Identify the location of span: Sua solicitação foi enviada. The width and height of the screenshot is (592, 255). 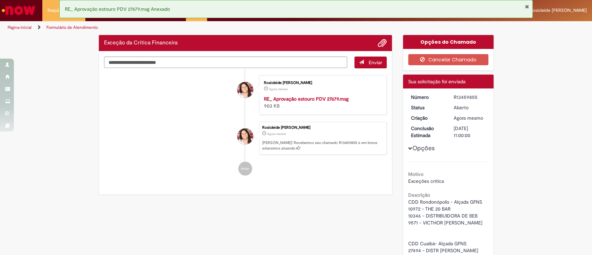
(436, 81).